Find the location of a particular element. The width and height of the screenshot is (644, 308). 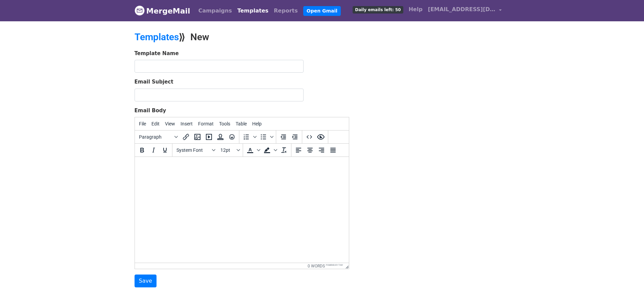

button: Source code is located at coordinates (309, 137).